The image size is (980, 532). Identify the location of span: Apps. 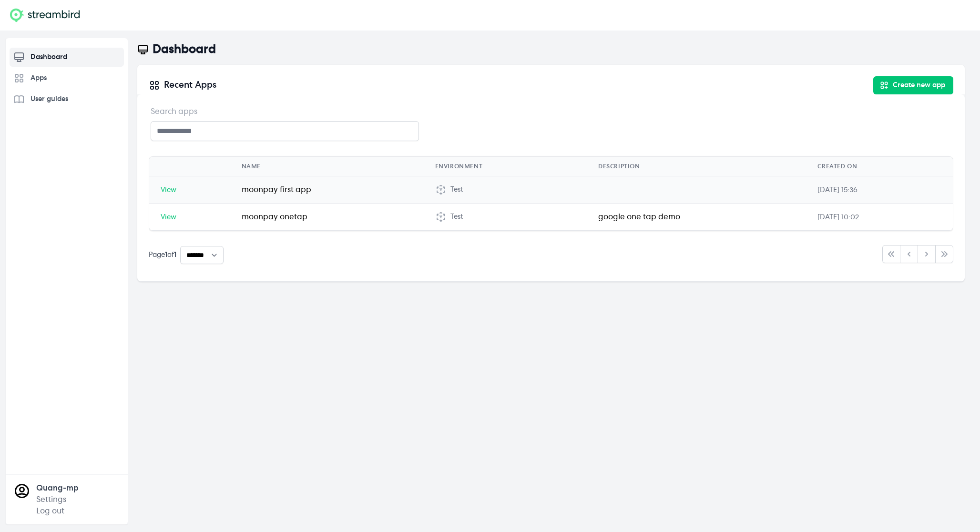
(38, 78).